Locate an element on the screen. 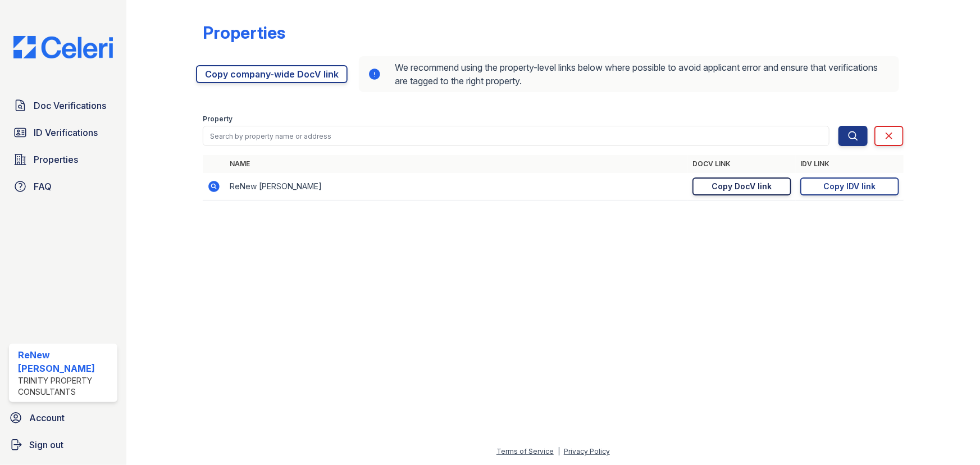  div: Trinity Property Consultants is located at coordinates (65, 387).